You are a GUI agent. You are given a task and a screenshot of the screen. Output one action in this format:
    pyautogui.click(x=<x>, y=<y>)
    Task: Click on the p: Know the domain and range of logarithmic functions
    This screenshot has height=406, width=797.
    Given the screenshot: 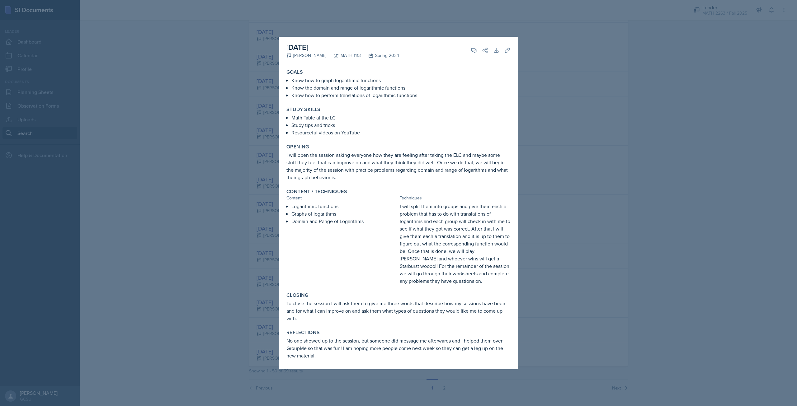 What is the action you would take?
    pyautogui.click(x=401, y=88)
    